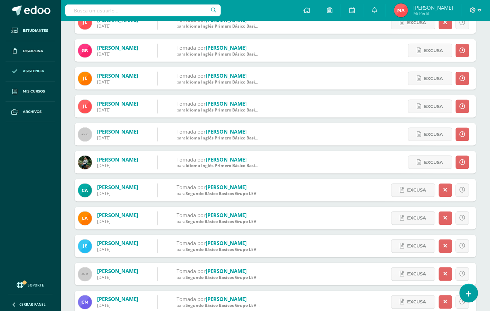 This screenshot has height=311, width=490. I want to click on a: Soporte, so click(30, 285).